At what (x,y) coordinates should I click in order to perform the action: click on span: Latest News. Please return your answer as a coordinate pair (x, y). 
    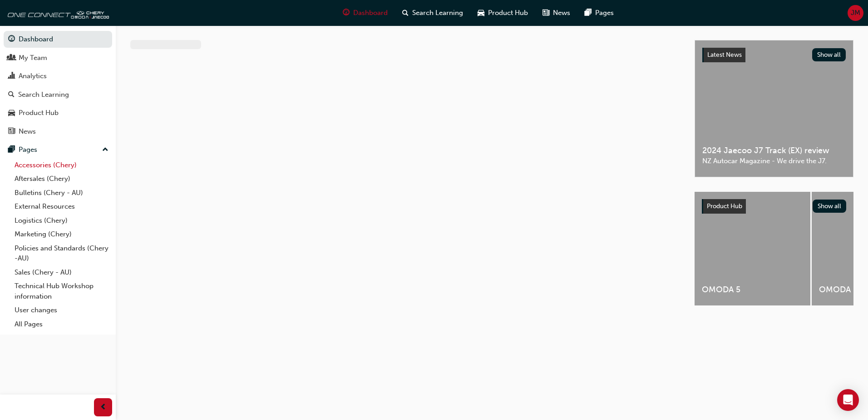
    Looking at the image, I should click on (724, 54).